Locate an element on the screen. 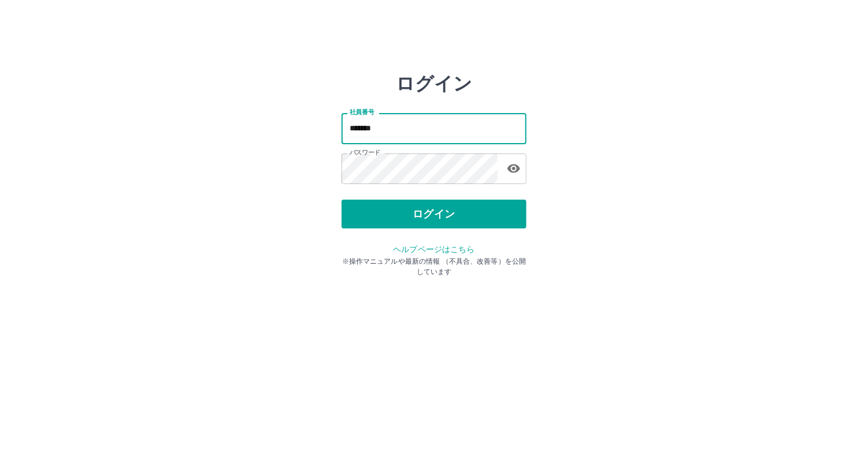  label: パスワード is located at coordinates (364, 153).